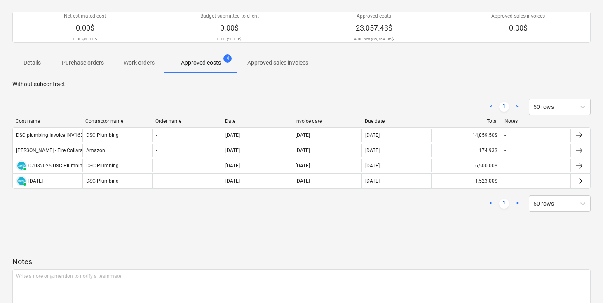 This screenshot has height=303, width=603. I want to click on div: Invoice date, so click(327, 121).